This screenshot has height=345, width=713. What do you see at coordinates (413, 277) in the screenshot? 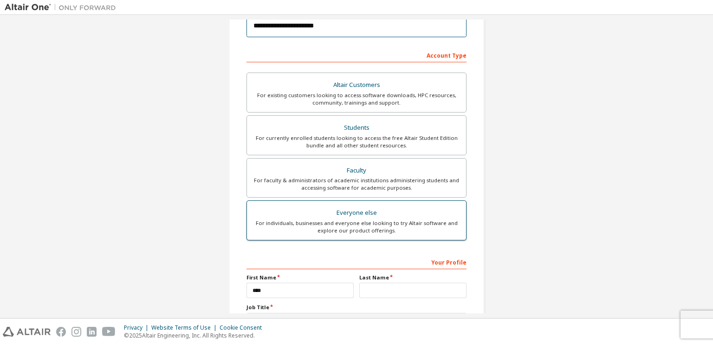
I see `label: Last Name` at bounding box center [413, 277].